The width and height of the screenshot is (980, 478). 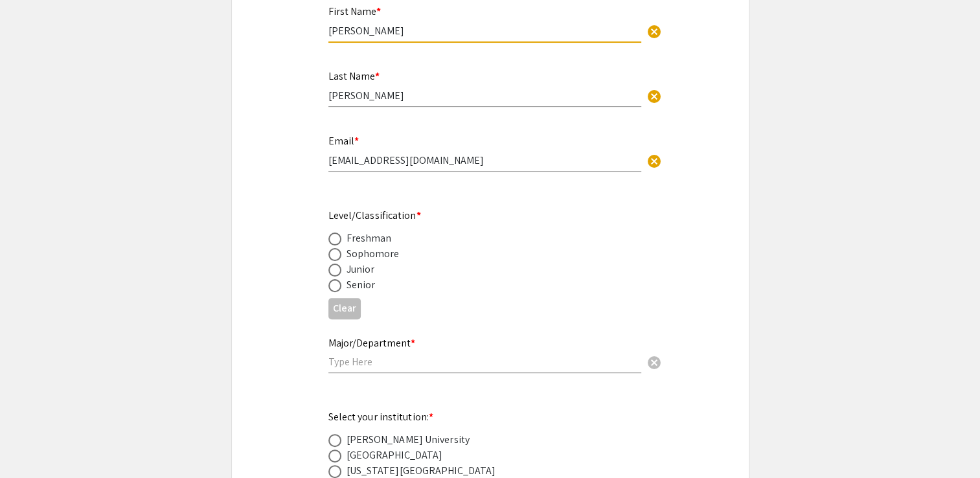 I want to click on div: Freshman, so click(x=369, y=239).